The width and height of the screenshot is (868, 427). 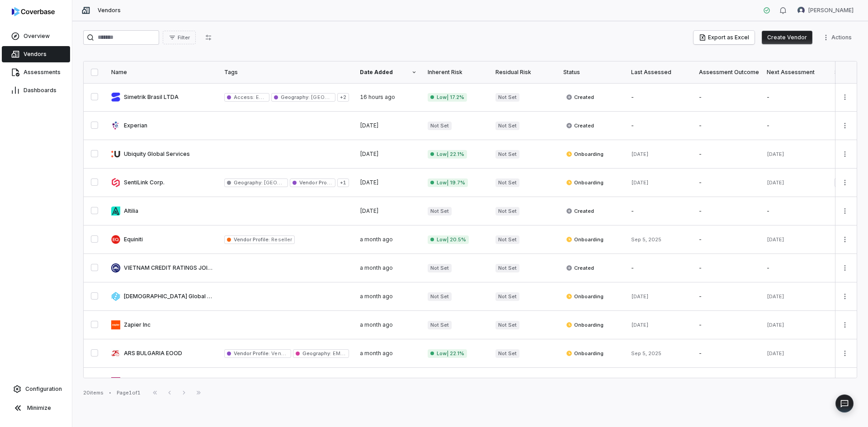 What do you see at coordinates (795, 72) in the screenshot?
I see `div: Next Assessment` at bounding box center [795, 72].